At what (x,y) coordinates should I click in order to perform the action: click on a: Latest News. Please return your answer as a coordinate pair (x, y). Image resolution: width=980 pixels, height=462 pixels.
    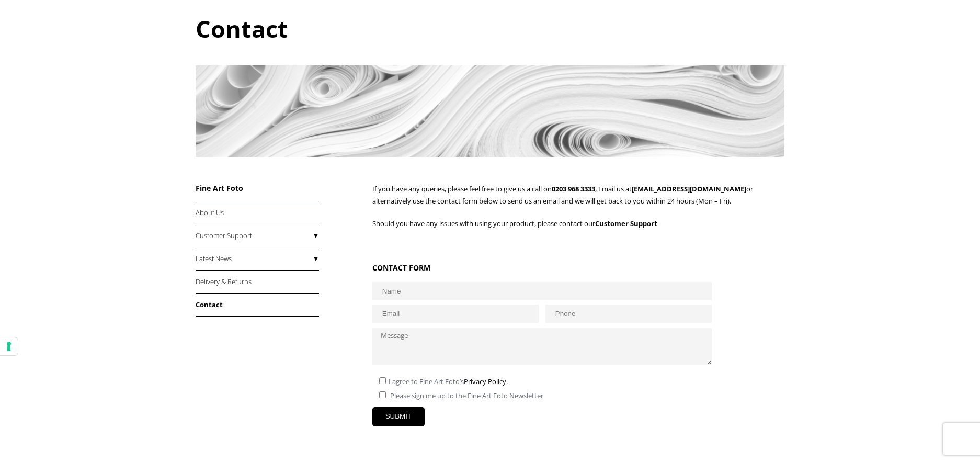
    Looking at the image, I should click on (258, 259).